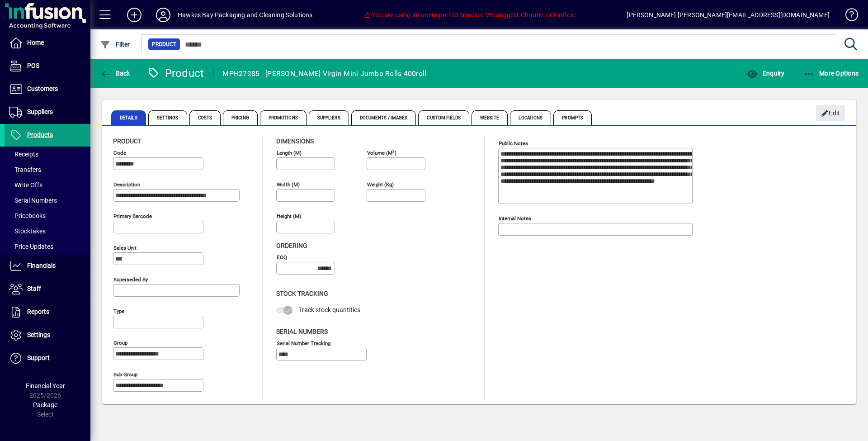 The image size is (868, 441). I want to click on div: Hawkes Bay Packaging and Cleaning Solutions, so click(245, 15).